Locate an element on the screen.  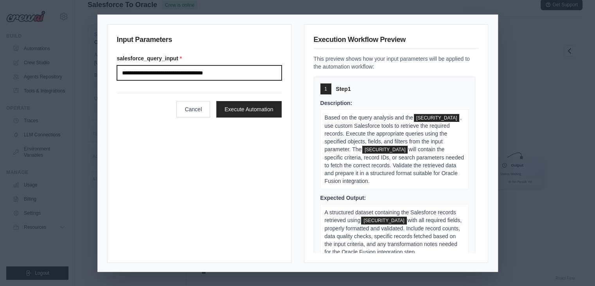
span: Description: is located at coordinates (337, 103).